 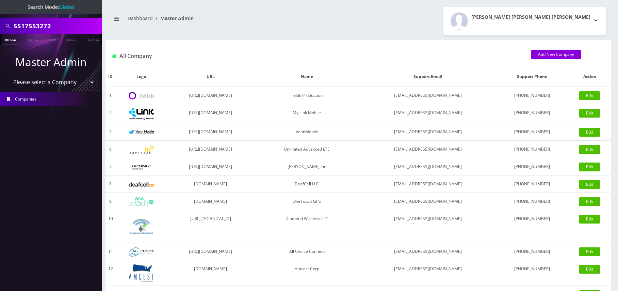 I want to click on th: ID, so click(x=111, y=77).